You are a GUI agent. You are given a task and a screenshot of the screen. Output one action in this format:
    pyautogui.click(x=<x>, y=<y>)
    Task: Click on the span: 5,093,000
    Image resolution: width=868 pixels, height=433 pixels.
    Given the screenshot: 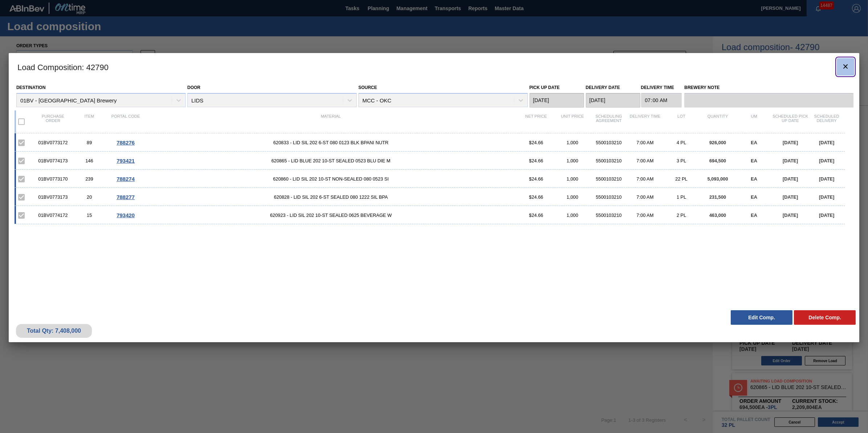 What is the action you would take?
    pyautogui.click(x=718, y=179)
    